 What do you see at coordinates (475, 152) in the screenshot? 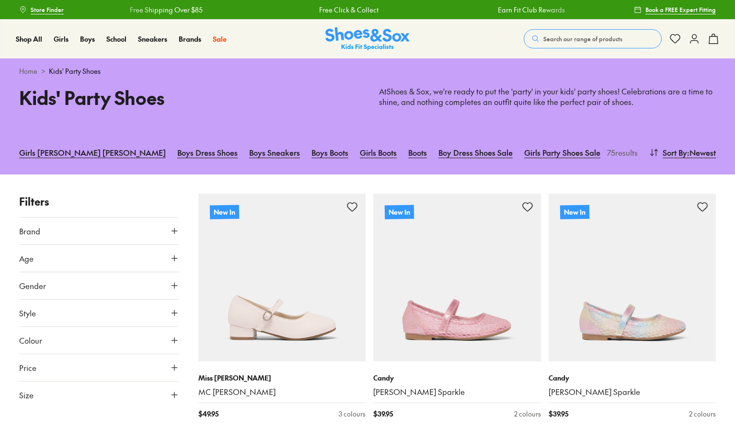
I see `a: Boy Dress Shoes Sale` at bounding box center [475, 152].